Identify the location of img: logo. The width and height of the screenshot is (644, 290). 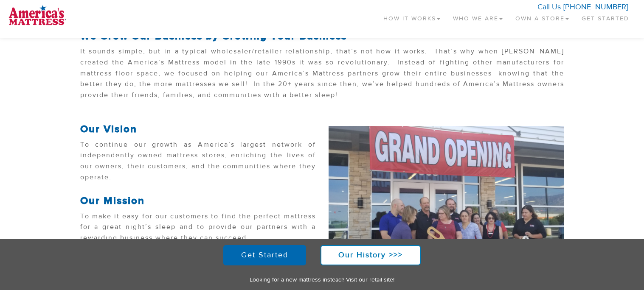
(37, 15).